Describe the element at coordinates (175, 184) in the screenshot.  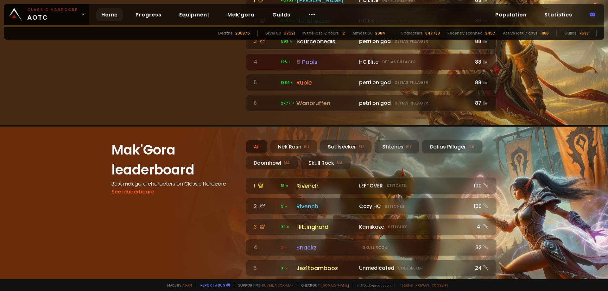
I see `h4: Best mak'gora characters on Classic Hardcore` at that location.